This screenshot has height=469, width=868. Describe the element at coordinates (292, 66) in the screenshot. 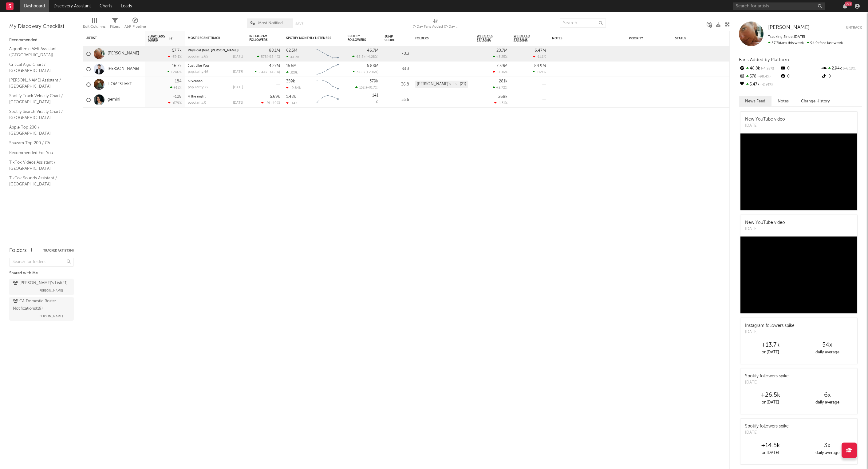

I see `div: 15.5M` at that location.